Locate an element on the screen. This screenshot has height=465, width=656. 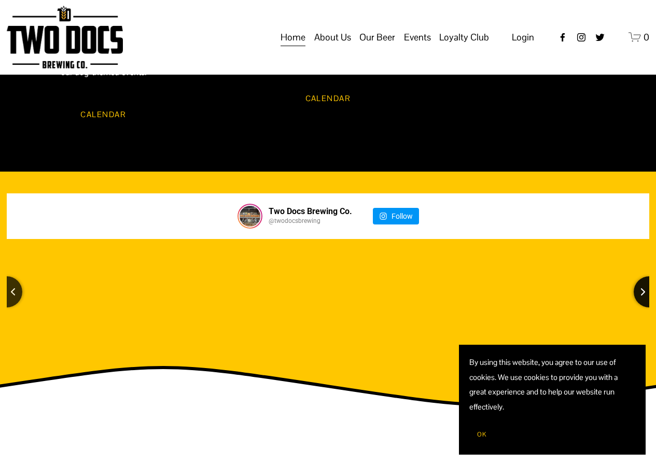
div: Follow is located at coordinates (402, 216).